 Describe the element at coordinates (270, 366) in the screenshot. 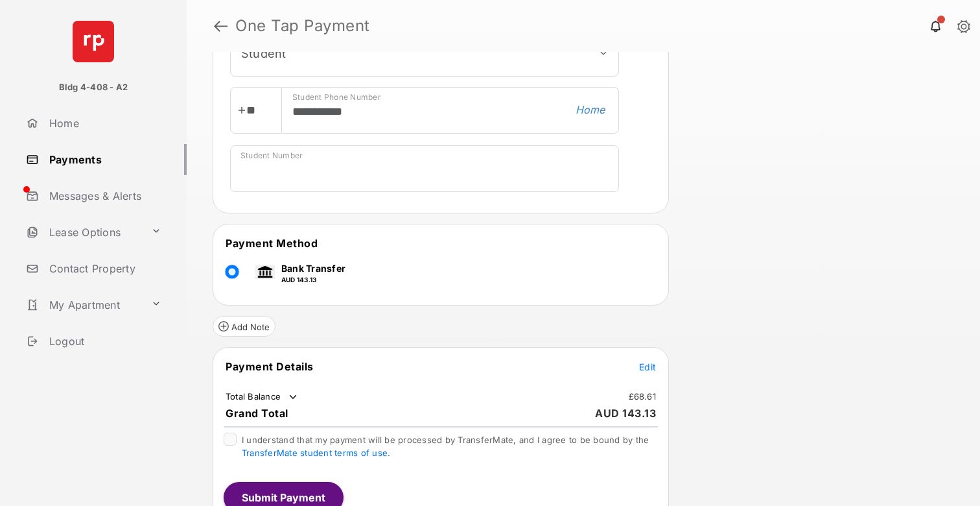

I see `span: Payment Details` at that location.